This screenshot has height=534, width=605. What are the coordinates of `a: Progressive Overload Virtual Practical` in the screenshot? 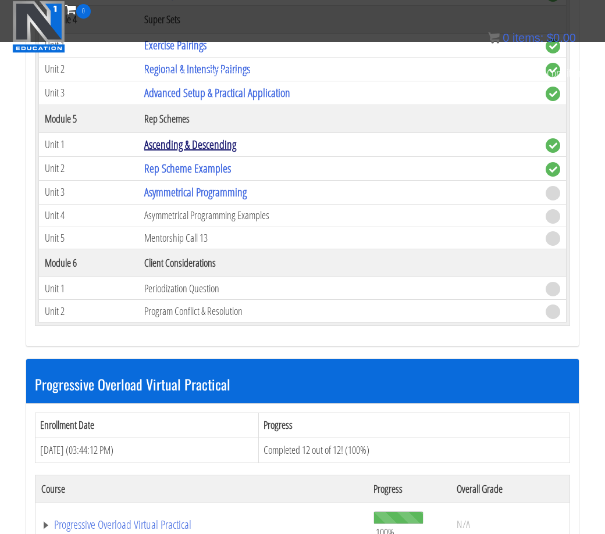 It's located at (201, 525).